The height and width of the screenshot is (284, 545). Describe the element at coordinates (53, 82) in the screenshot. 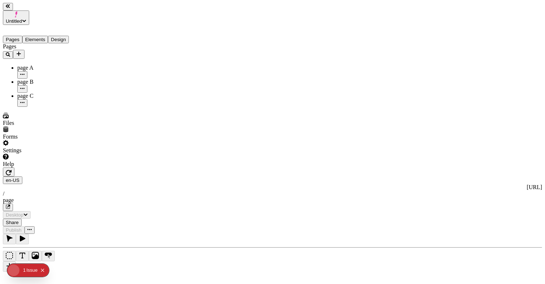

I see `div: page B` at that location.